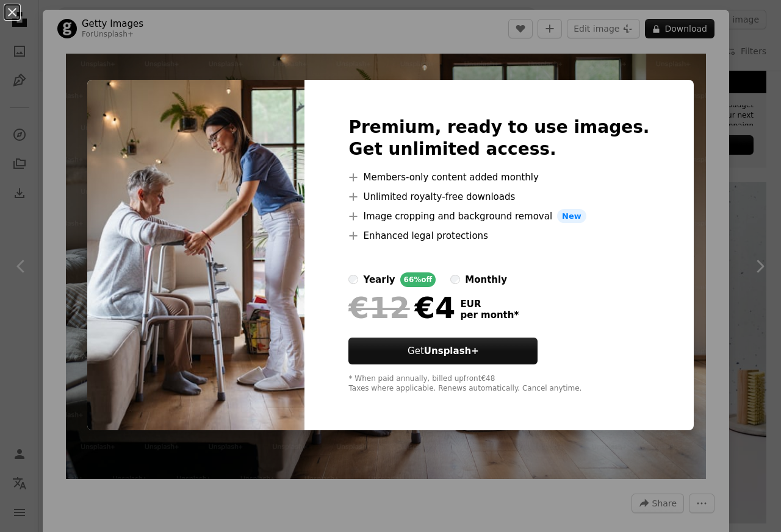 The image size is (781, 532). I want to click on div: 66% off, so click(418, 280).